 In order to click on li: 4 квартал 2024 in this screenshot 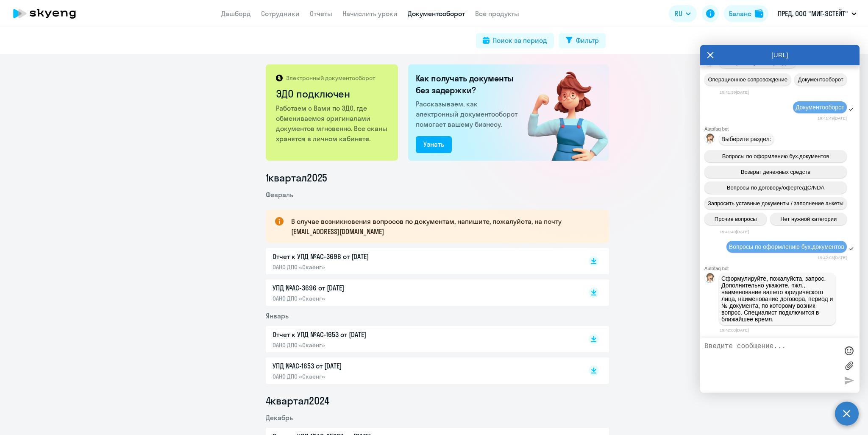, I will do `click(438, 400)`.